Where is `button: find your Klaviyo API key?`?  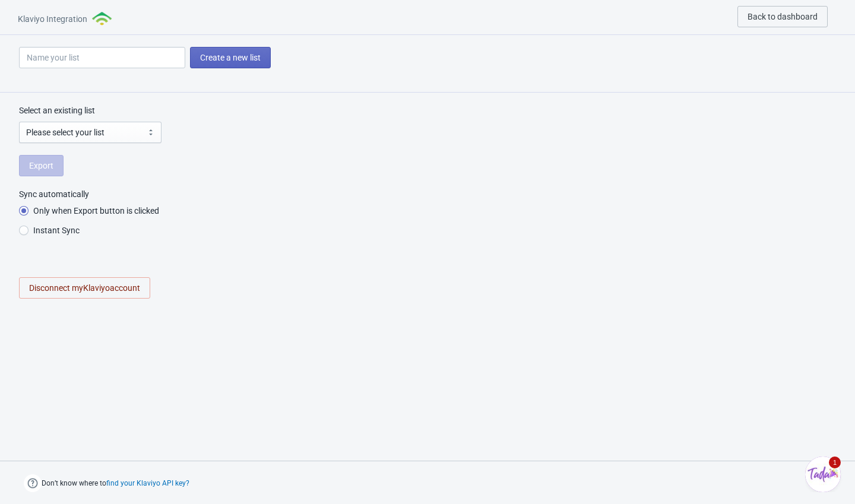
button: find your Klaviyo API key? is located at coordinates (148, 484).